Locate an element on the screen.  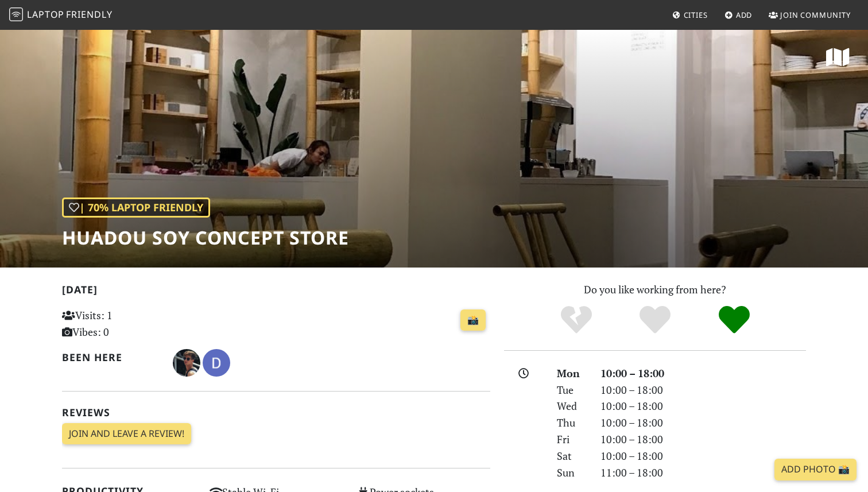
a: Add is located at coordinates (738, 15).